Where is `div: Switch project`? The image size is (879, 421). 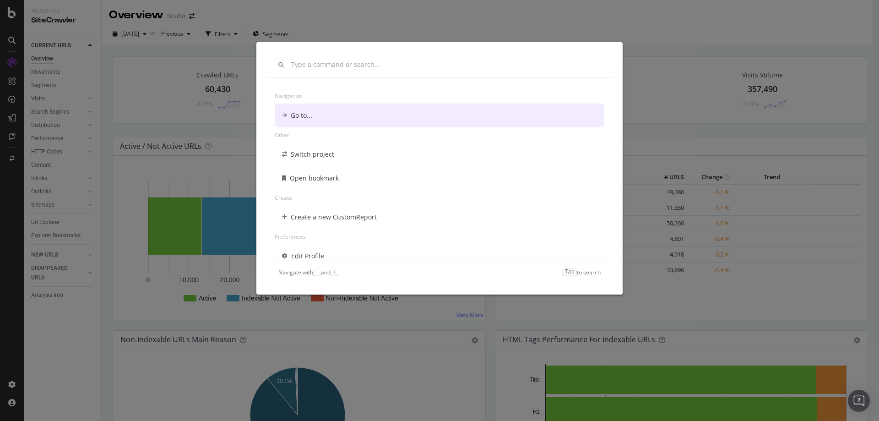
div: Switch project is located at coordinates (312, 154).